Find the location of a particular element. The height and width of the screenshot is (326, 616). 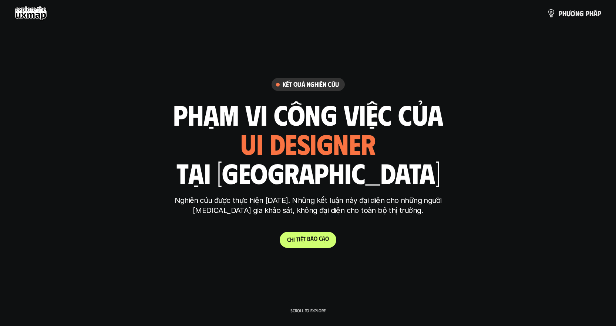

span: g is located at coordinates (582, 13).